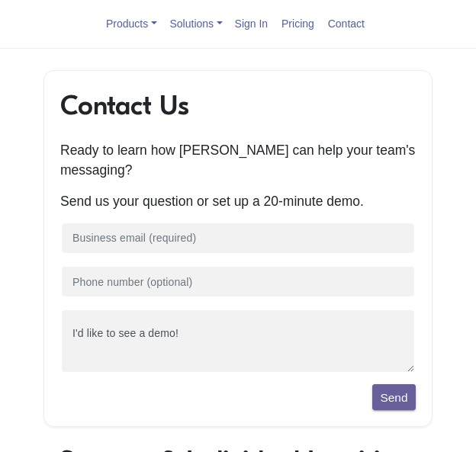 The height and width of the screenshot is (452, 476). I want to click on a: Solutions, so click(196, 24).